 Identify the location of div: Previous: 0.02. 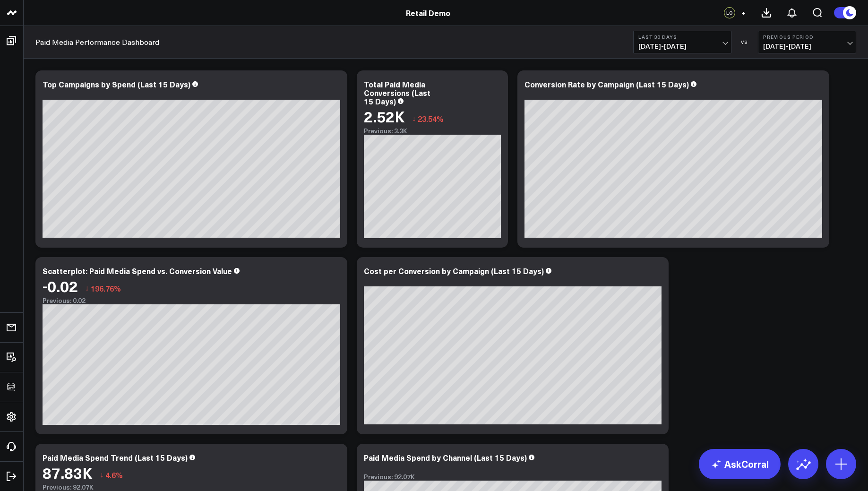
(192, 300).